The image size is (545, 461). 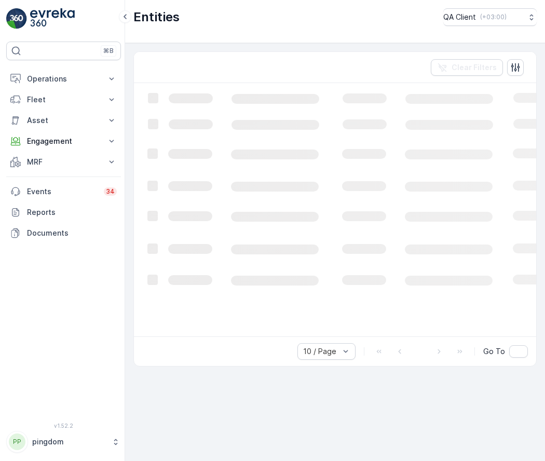 What do you see at coordinates (63, 141) in the screenshot?
I see `button: Engagement` at bounding box center [63, 141].